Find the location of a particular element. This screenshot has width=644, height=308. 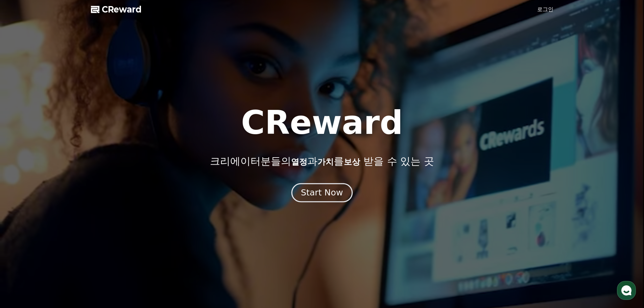

p: 크리에이터분들의 과 를 받을 수 있는 곳 is located at coordinates (322, 161).